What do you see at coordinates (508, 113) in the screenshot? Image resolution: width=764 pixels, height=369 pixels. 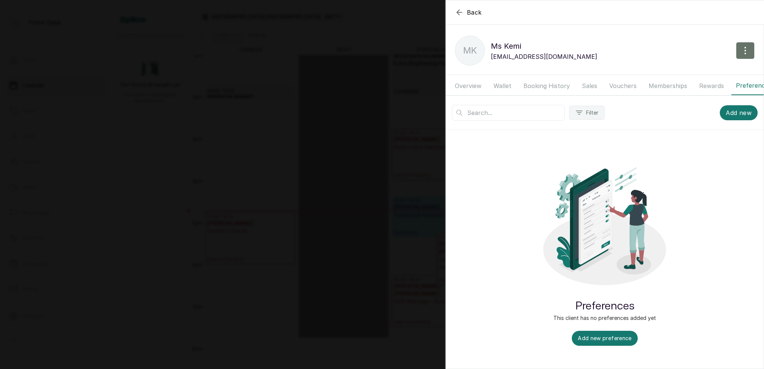 I see `input: Search...` at bounding box center [508, 113].